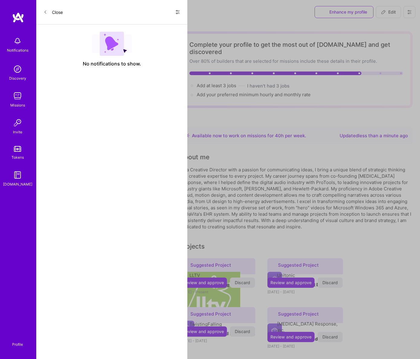 The image size is (420, 359). I want to click on img: discovery, so click(18, 69).